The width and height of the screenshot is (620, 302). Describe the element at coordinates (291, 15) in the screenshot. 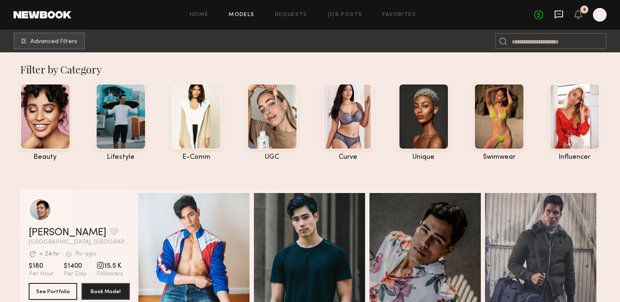

I see `a: Requests` at that location.